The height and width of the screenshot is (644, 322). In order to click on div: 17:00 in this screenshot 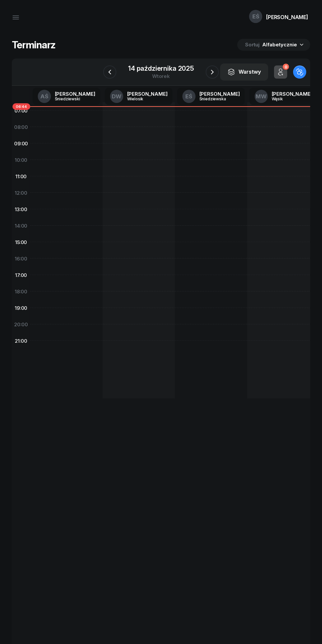, I will do `click(21, 275)`.